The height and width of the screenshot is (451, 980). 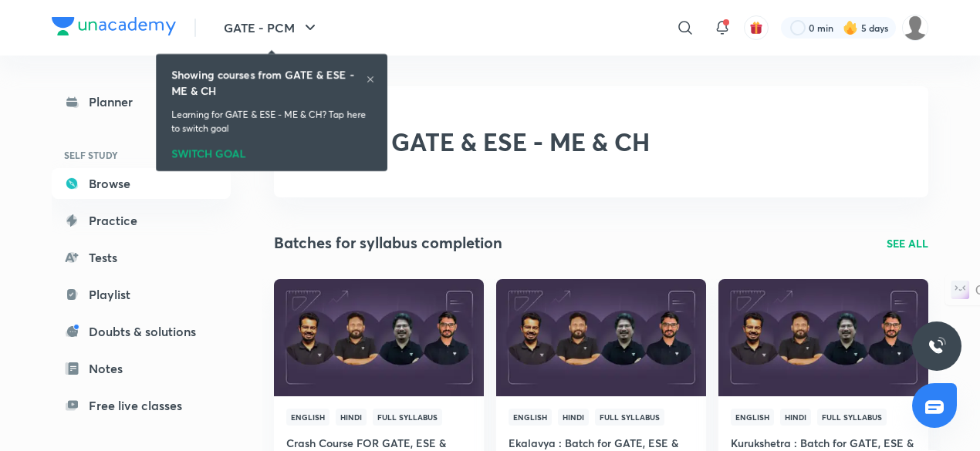 I want to click on img: avatar, so click(x=756, y=28).